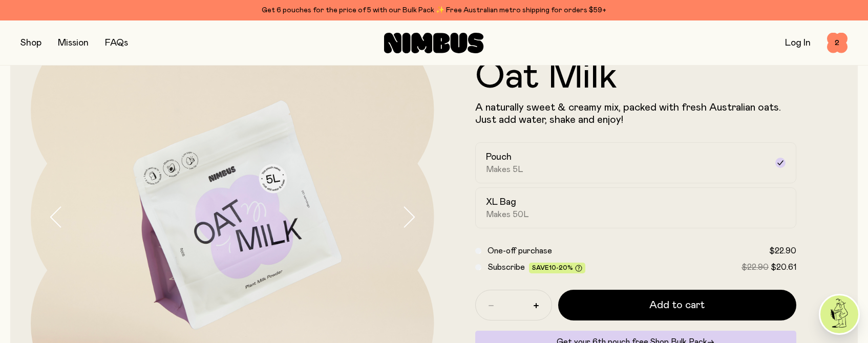 This screenshot has height=343, width=868. I want to click on span: One-off purchase, so click(520, 250).